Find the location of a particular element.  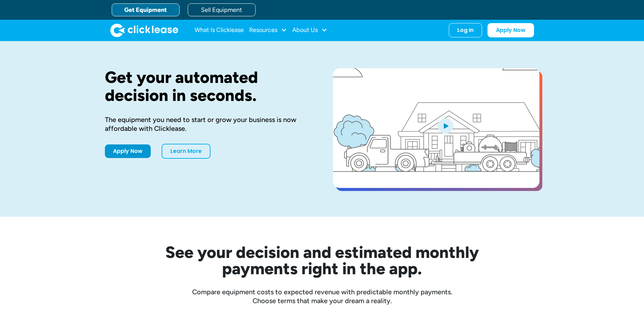

a: Get Equipment is located at coordinates (146, 10).